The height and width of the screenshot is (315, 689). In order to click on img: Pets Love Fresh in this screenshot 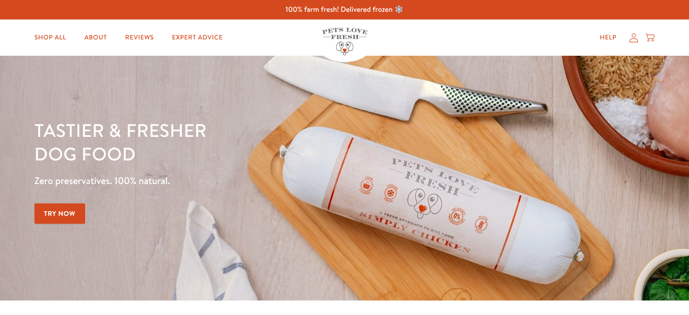, I will do `click(345, 41)`.